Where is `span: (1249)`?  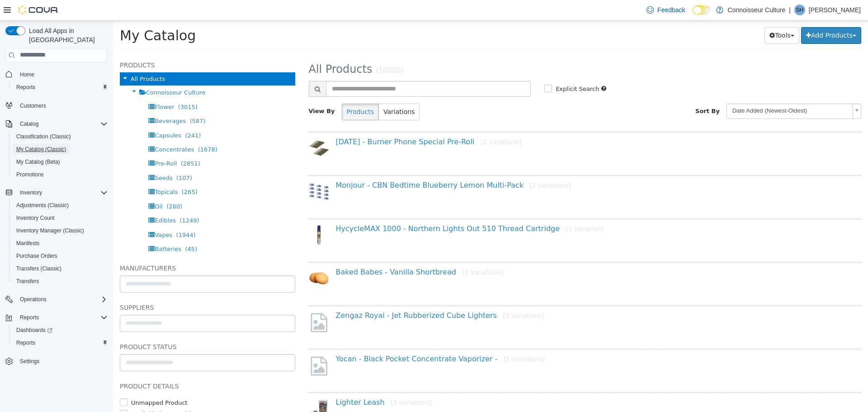
span: (1249) is located at coordinates (76, 199).